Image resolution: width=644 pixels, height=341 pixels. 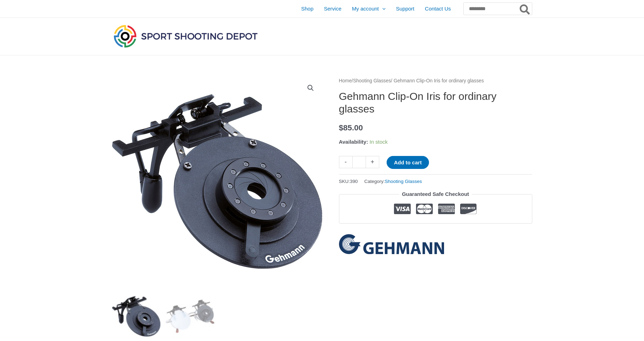 I want to click on nav: Breadcrumb, so click(x=435, y=81).